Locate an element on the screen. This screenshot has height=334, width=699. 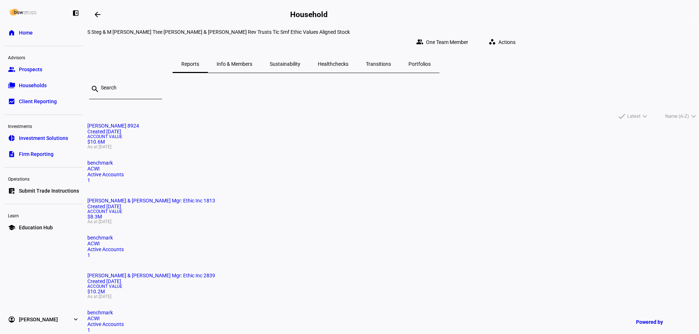
eth-mat-symbol: description is located at coordinates (12, 154).